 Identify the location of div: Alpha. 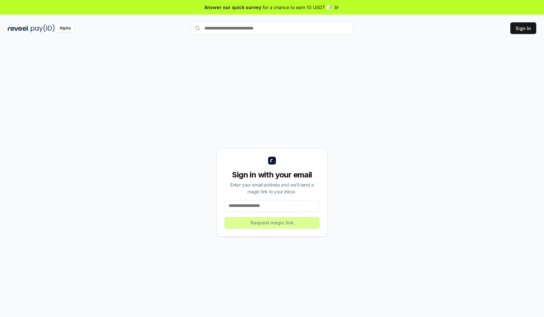
(65, 28).